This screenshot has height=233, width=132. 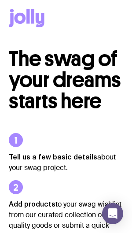 What do you see at coordinates (53, 156) in the screenshot?
I see `strong: Tell us a few basic details` at bounding box center [53, 156].